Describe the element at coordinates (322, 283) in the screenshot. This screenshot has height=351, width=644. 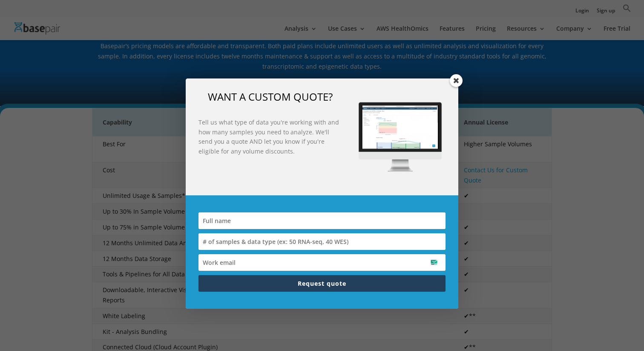
I see `button: Request quote` at that location.